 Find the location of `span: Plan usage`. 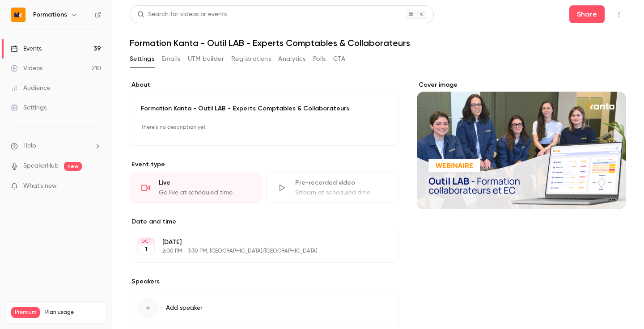

span: Plan usage is located at coordinates (73, 312).